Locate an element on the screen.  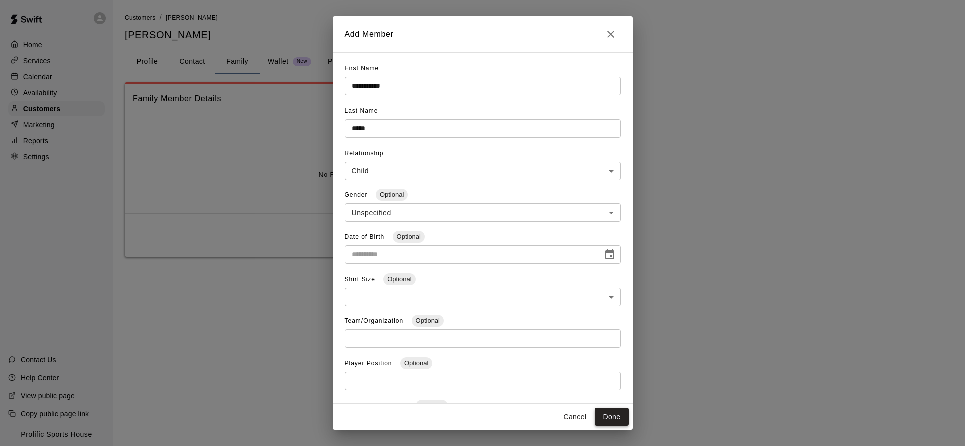
div: Child is located at coordinates (483, 171).